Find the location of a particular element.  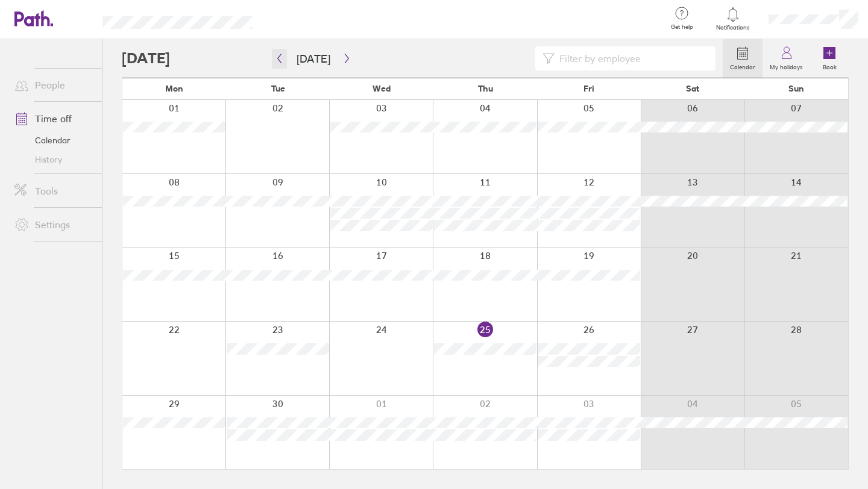

span: Sun is located at coordinates (797, 89).